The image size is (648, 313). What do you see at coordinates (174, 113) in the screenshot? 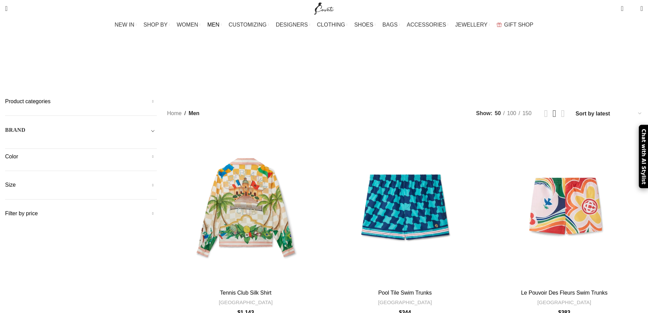
I see `a: Home` at bounding box center [174, 113].